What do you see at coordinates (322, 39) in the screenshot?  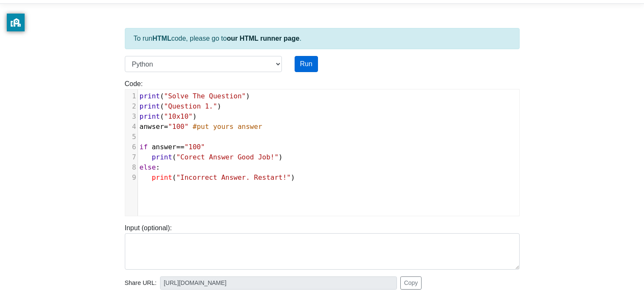 I see `div: To run code, please go to .` at bounding box center [322, 39].